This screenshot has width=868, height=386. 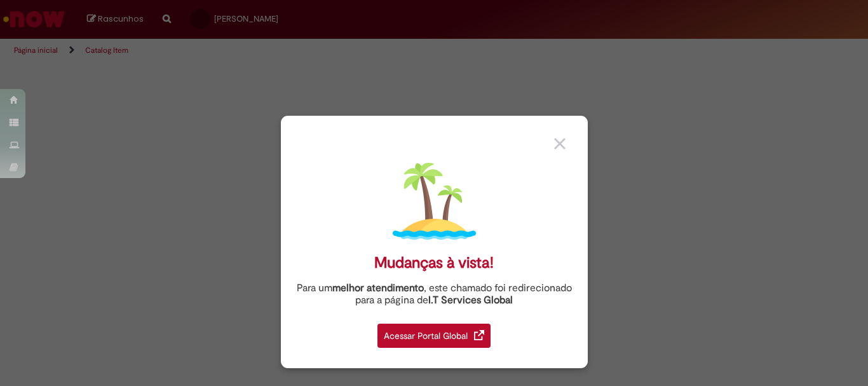 I want to click on img: redirect_link.png, so click(x=479, y=336).